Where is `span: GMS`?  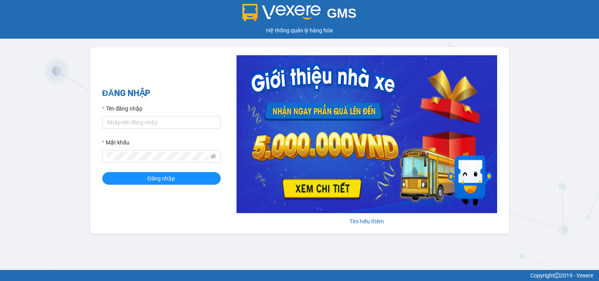
span: GMS is located at coordinates (342, 13).